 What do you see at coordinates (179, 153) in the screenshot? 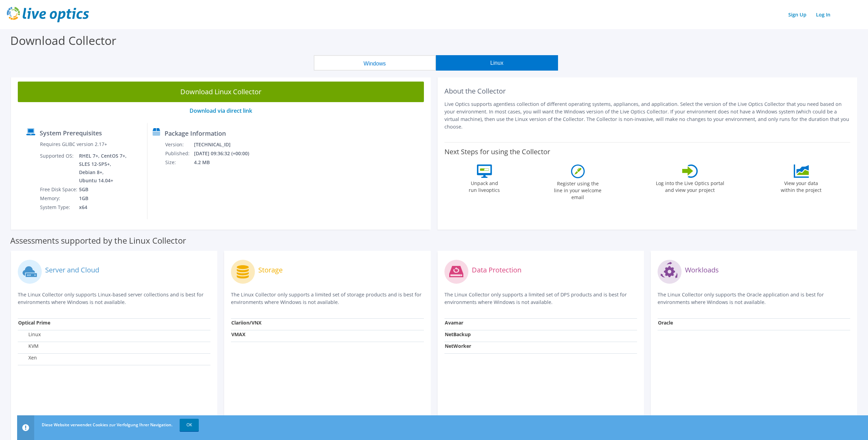
I see `td: Published:` at bounding box center [179, 153].